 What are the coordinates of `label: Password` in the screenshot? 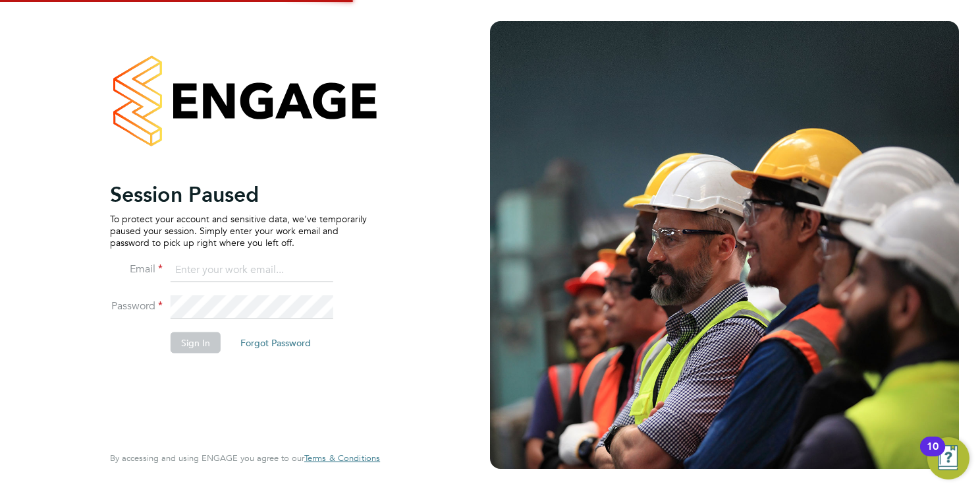 It's located at (136, 305).